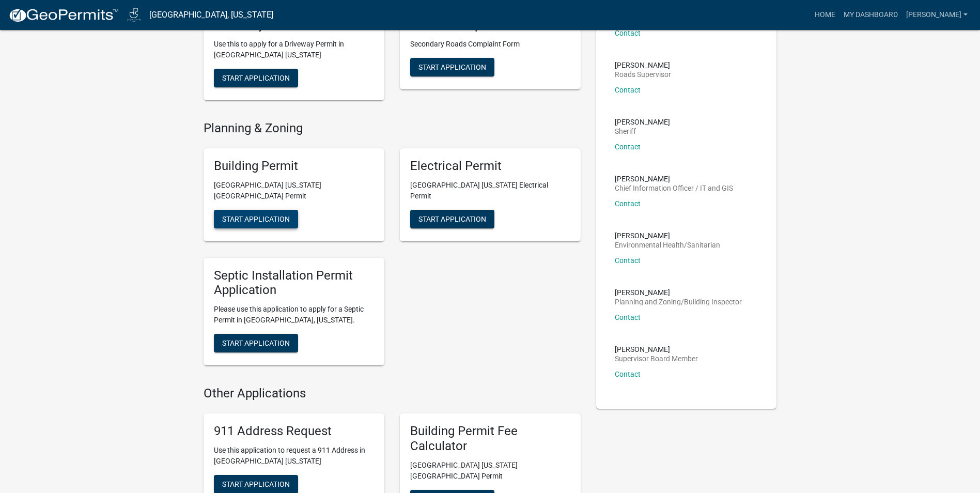  Describe the element at coordinates (294, 431) in the screenshot. I see `h5: 911 Address Request` at that location.